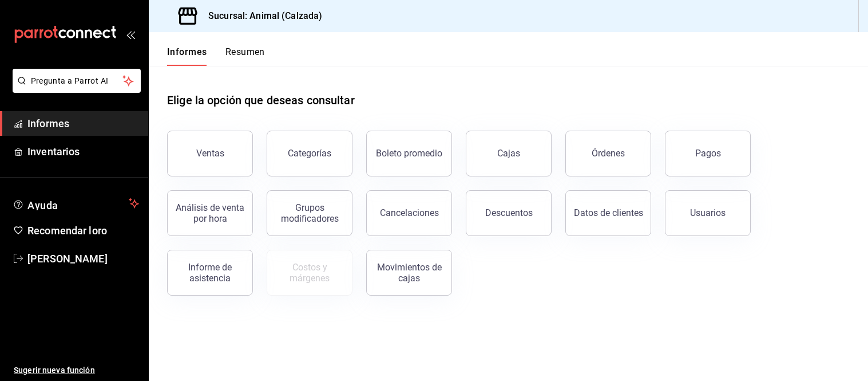  Describe the element at coordinates (261, 100) in the screenshot. I see `font: Elige la opción que deseas consultar` at that location.